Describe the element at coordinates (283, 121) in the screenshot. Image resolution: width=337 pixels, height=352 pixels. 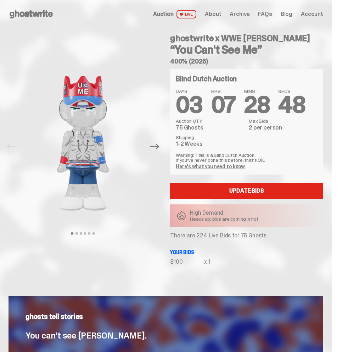
I see `dt: Max Bids` at that location.